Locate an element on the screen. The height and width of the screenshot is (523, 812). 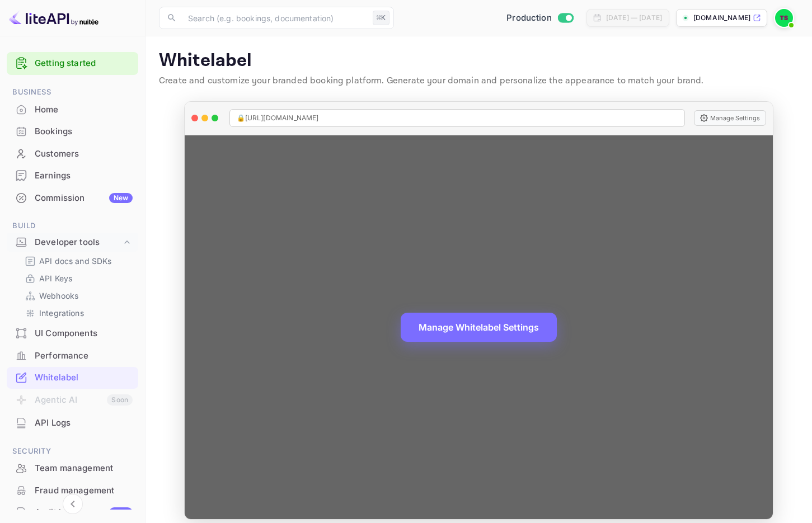
p: Webhooks is located at coordinates (59, 295).